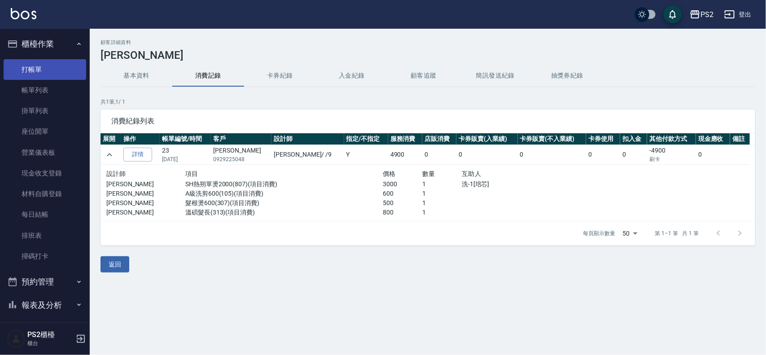  I want to click on a: 每日結帳, so click(45, 215).